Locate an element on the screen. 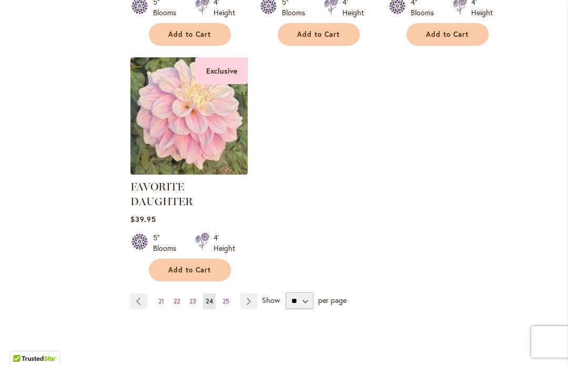 This screenshot has height=365, width=568. div: 4' Height is located at coordinates (224, 243).